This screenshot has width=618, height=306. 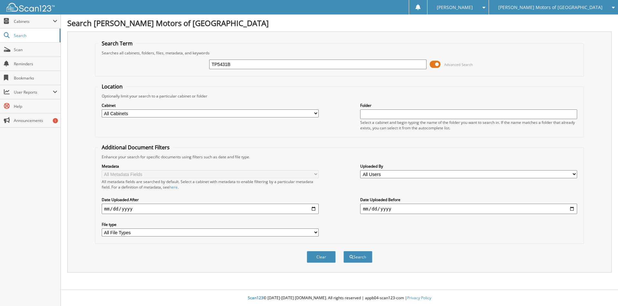 I want to click on a: here, so click(x=173, y=187).